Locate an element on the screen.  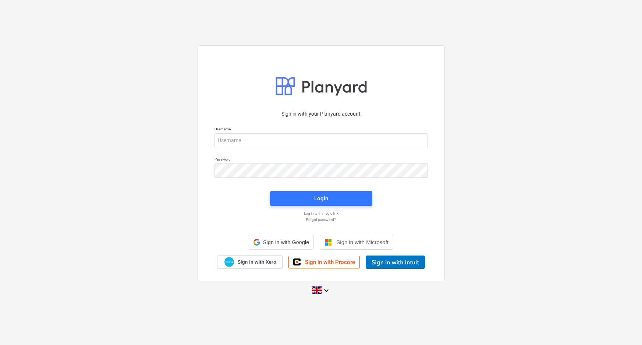
div: Sign in with Google is located at coordinates (281, 242).